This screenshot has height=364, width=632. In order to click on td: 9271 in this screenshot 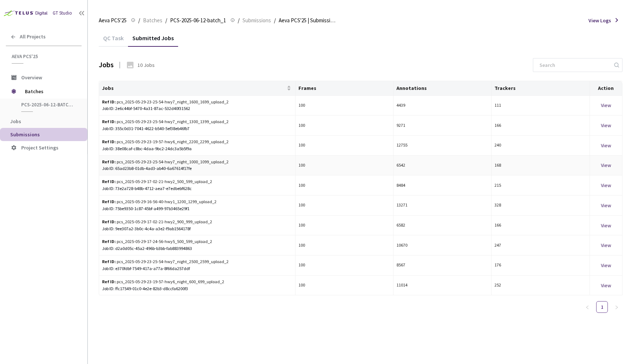, I will do `click(442, 125)`.